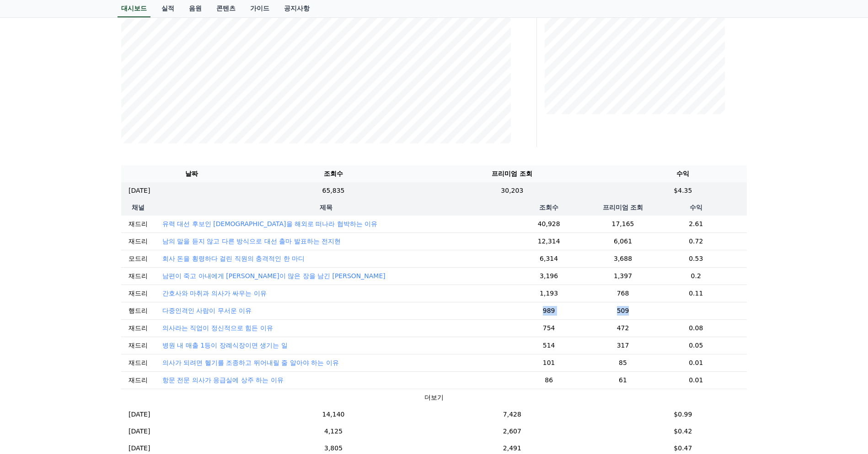 Image resolution: width=868 pixels, height=454 pixels. Describe the element at coordinates (682, 415) in the screenshot. I see `td: $0.99` at that location.